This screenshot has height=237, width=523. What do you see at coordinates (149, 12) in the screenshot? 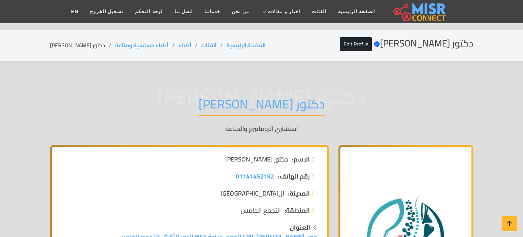
I see `a: لوحة التحكم` at bounding box center [149, 12].